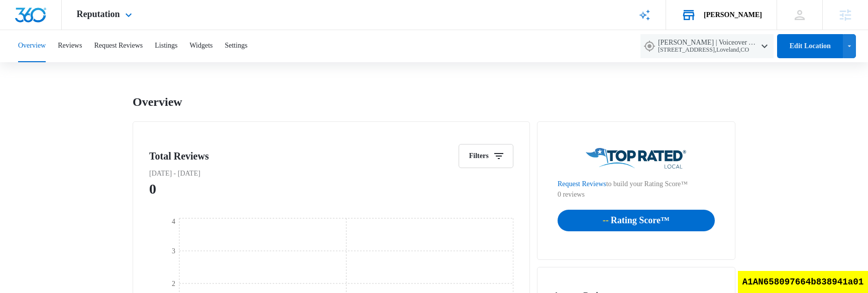  I want to click on button: Filters, so click(485, 156).